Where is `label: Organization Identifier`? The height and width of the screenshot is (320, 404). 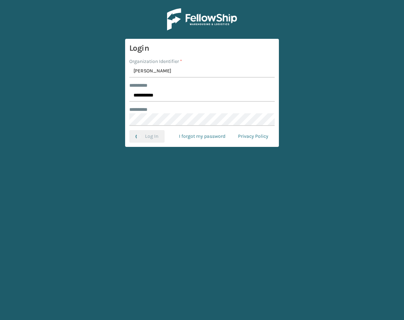
label: Organization Identifier is located at coordinates (155, 61).